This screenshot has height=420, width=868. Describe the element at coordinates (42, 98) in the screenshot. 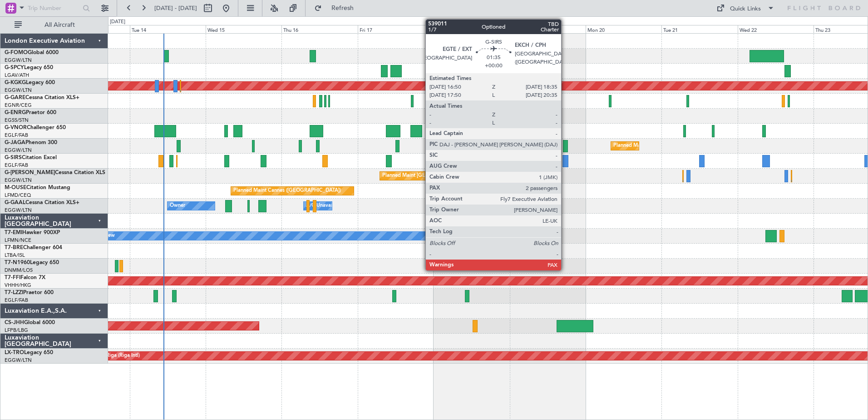

I see `a: G-GARECessna Citation XLS+` at that location.